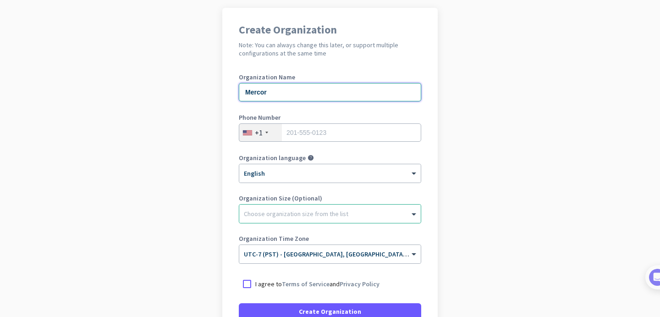 The height and width of the screenshot is (317, 660). Describe the element at coordinates (317, 284) in the screenshot. I see `p: I agree to and` at that location.